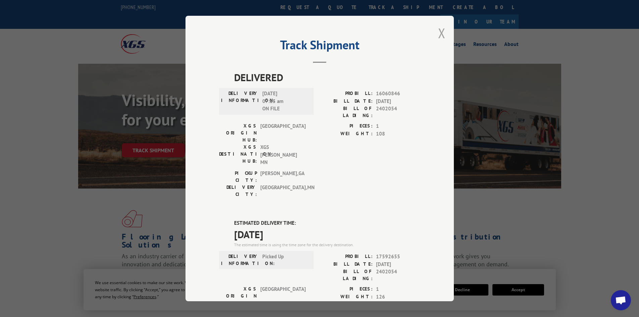 The width and height of the screenshot is (639, 317). Describe the element at coordinates (327, 77) in the screenshot. I see `span: DELIVERED` at that location.